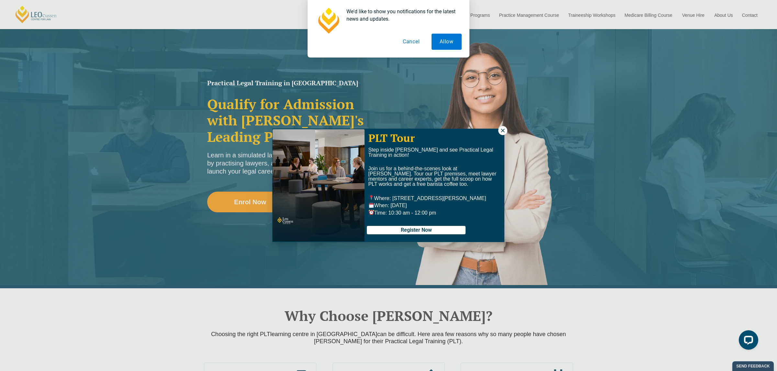 The width and height of the screenshot is (777, 371). I want to click on button: Allow, so click(446, 42).